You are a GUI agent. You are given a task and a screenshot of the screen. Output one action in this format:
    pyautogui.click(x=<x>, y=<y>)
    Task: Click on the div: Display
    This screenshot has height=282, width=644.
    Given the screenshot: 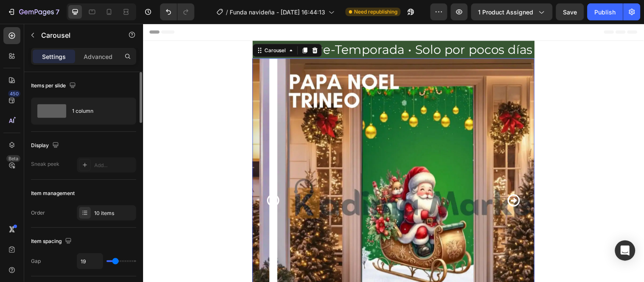 What is the action you would take?
    pyautogui.click(x=45, y=146)
    